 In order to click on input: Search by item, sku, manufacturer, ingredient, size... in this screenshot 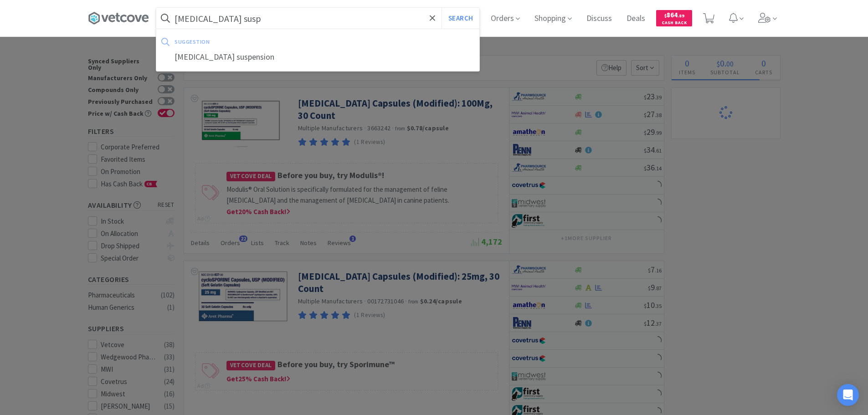, I will do `click(317, 18)`.